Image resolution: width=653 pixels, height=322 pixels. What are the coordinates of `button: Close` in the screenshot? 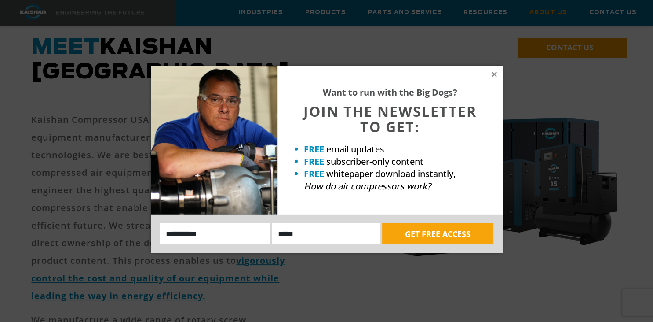 It's located at (494, 74).